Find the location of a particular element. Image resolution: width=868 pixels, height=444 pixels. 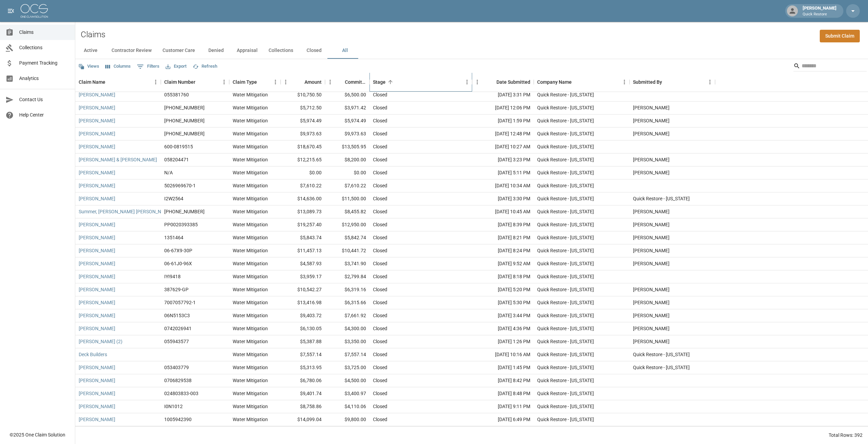

div: Amount is located at coordinates (303, 82).